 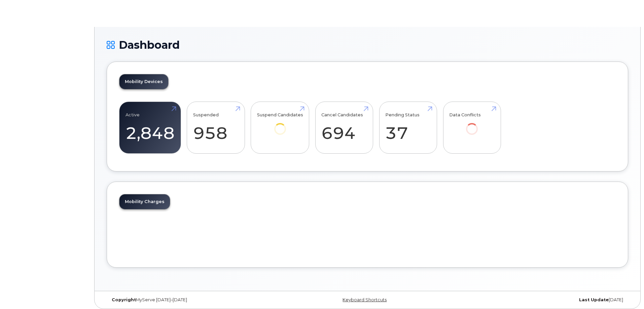 What do you see at coordinates (150, 128) in the screenshot?
I see `a: Active 2,848` at bounding box center [150, 128].